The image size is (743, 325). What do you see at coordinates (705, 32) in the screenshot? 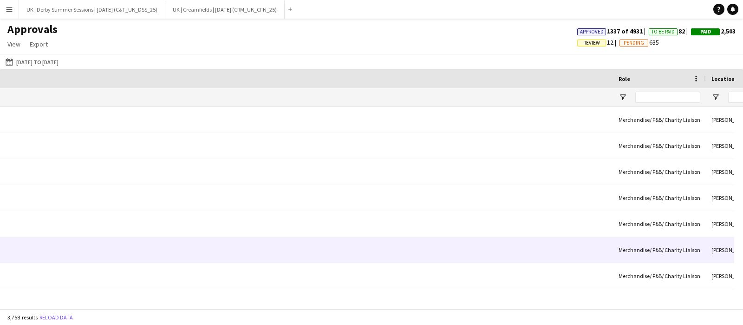
I see `span: Paid` at bounding box center [705, 32].